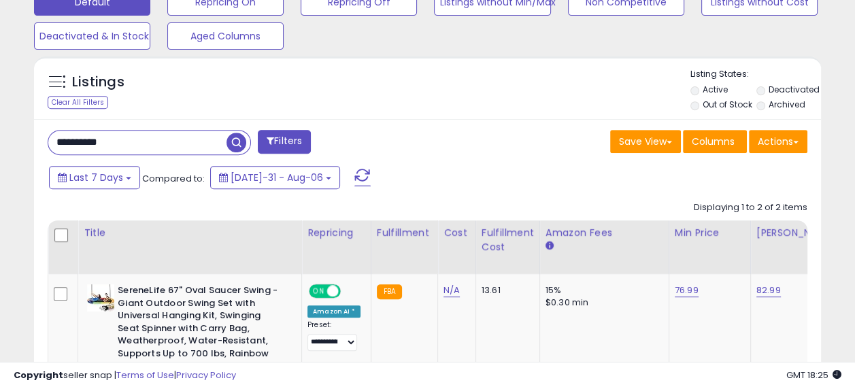 The width and height of the screenshot is (855, 389). Describe the element at coordinates (710, 233) in the screenshot. I see `div: Min Price` at that location.